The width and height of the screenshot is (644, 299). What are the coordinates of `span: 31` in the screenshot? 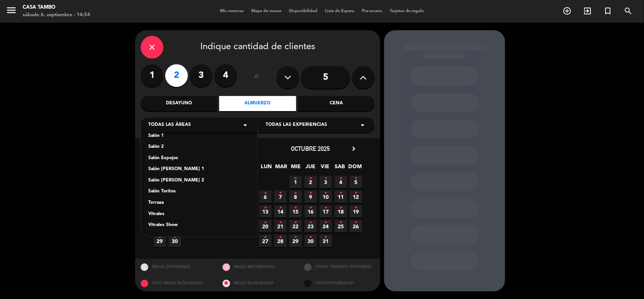 It's located at (325, 241).